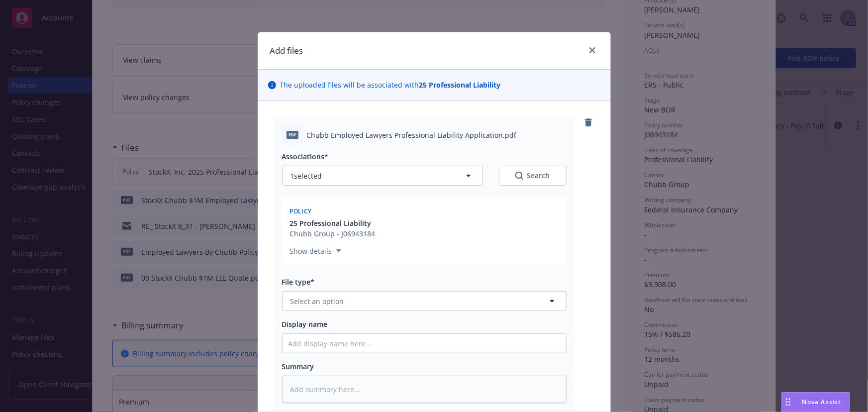 This screenshot has width=868, height=412. What do you see at coordinates (317, 301) in the screenshot?
I see `span: Select an option` at bounding box center [317, 301].